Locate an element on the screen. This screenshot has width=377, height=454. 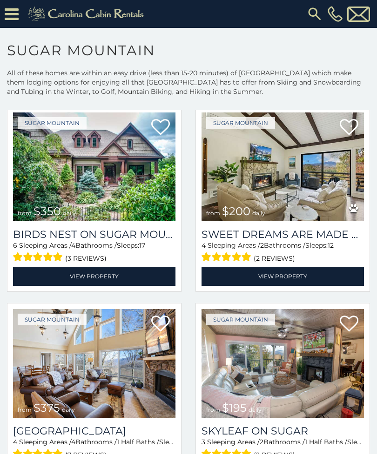
img: Sweet Dreams Are Made Of Skis is located at coordinates (282, 167).